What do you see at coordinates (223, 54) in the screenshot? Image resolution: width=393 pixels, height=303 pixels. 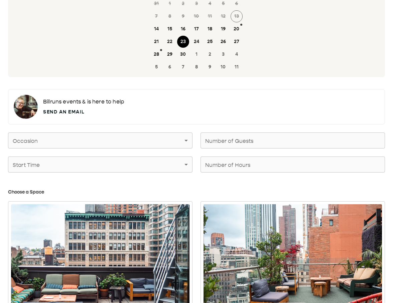 I see `button: 3` at bounding box center [223, 54].